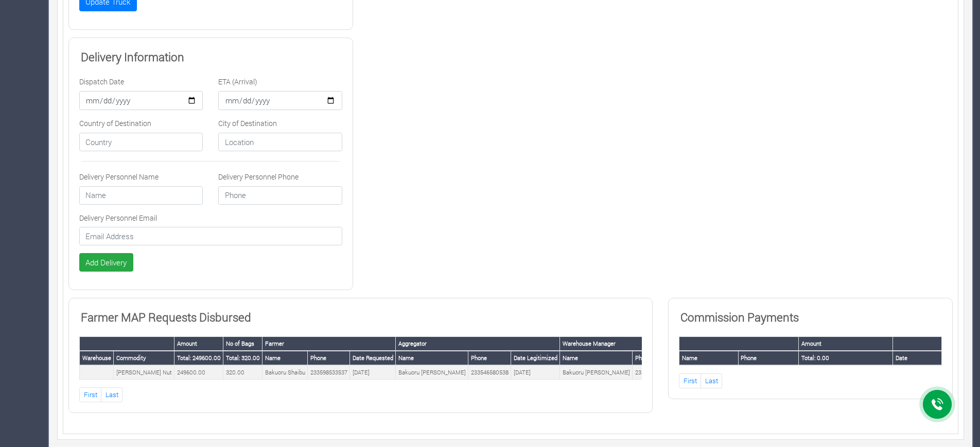 This screenshot has width=980, height=447. I want to click on th: Date Legitimized, so click(536, 358).